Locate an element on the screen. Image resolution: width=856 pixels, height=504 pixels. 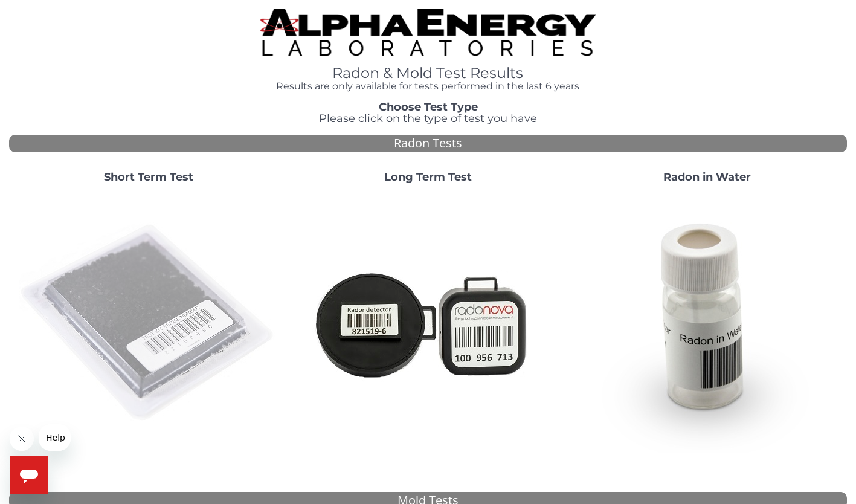
strong: Long Term Test is located at coordinates (427, 177).